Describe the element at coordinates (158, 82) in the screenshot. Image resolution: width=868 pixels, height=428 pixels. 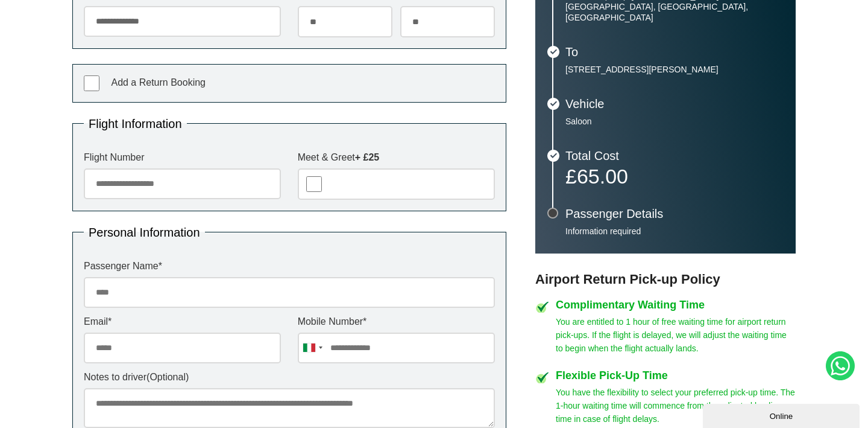
I see `span: Add a Return Booking` at that location.